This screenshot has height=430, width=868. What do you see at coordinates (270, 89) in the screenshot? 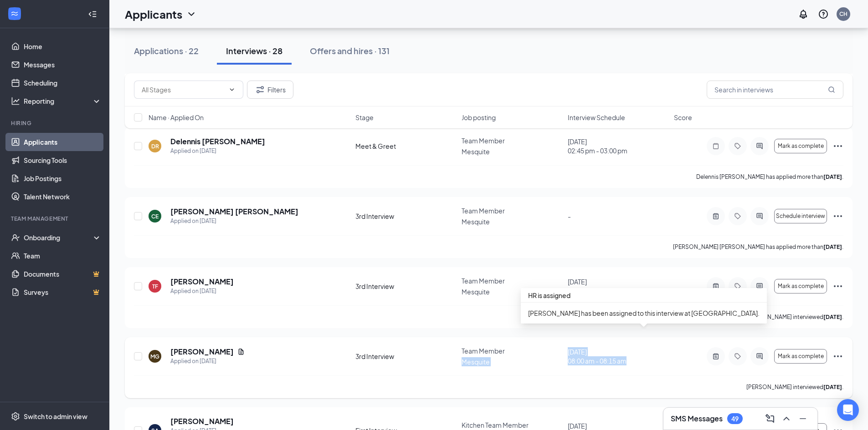
I see `button: Filter Filters` at bounding box center [270, 89].